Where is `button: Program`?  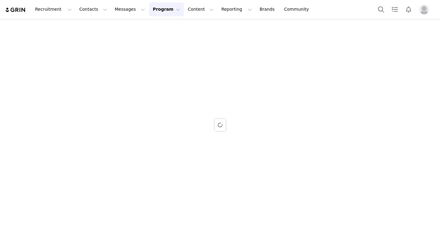 button: Program is located at coordinates (167, 9).